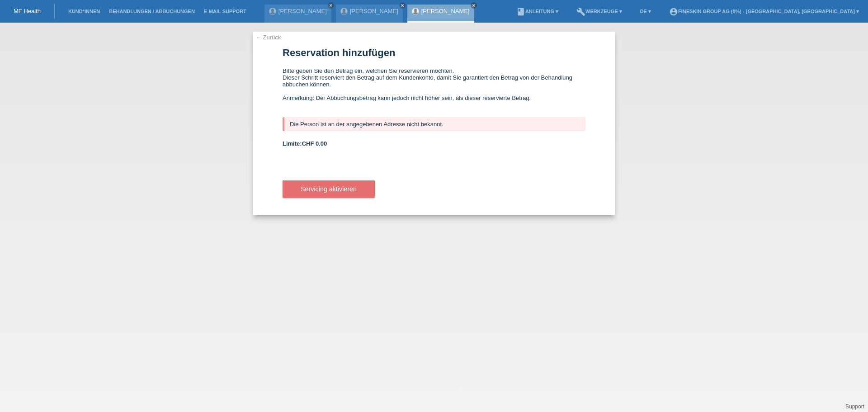 This screenshot has width=868, height=412. What do you see at coordinates (434, 124) in the screenshot?
I see `div: Die Person ist an der angegebenen Adresse nicht bekannt.` at bounding box center [434, 124].